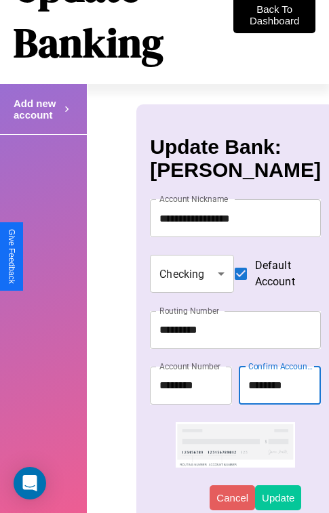 This screenshot has width=329, height=513. I want to click on span: Default Account, so click(282, 274).